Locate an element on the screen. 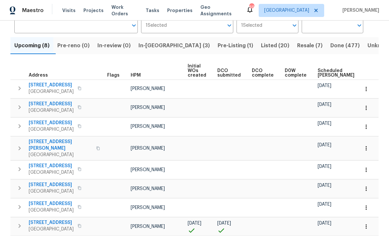 This screenshot has height=236, width=389. span: DCO complete is located at coordinates (263, 73).